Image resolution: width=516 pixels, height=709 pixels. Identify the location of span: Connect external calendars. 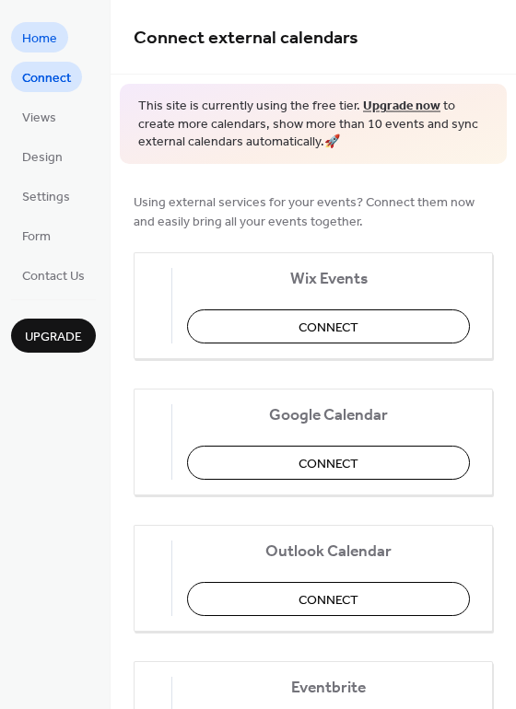
(246, 38).